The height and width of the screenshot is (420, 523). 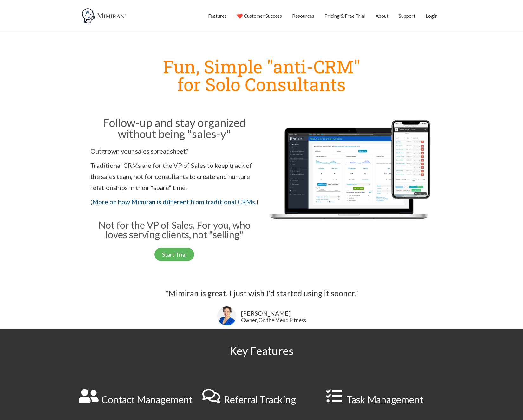 What do you see at coordinates (385, 400) in the screenshot?
I see `a: Task Management` at bounding box center [385, 400].